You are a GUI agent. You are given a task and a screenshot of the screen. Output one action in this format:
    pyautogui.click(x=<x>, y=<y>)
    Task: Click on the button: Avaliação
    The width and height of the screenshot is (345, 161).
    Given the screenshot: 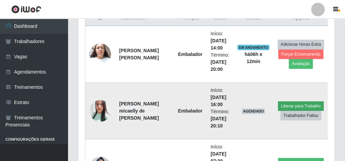 What is the action you would take?
    pyautogui.click(x=301, y=64)
    